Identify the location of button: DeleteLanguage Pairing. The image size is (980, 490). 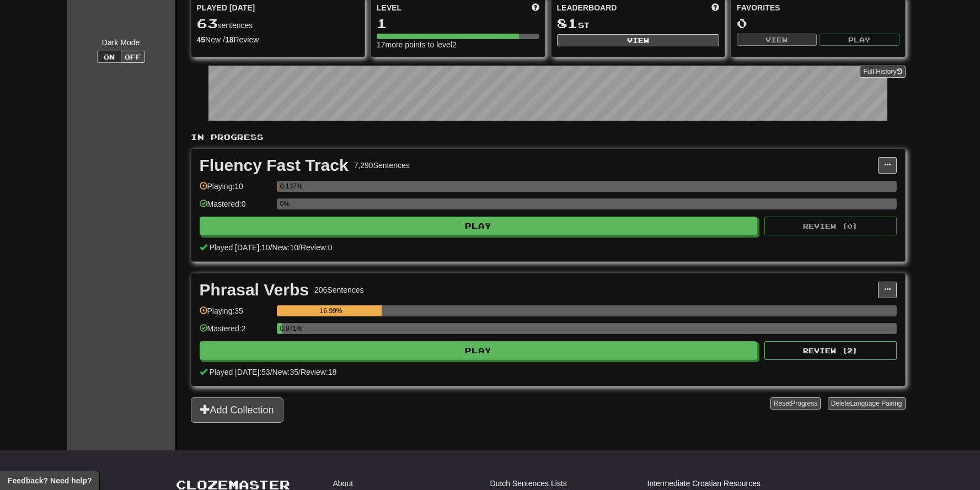
(866, 403).